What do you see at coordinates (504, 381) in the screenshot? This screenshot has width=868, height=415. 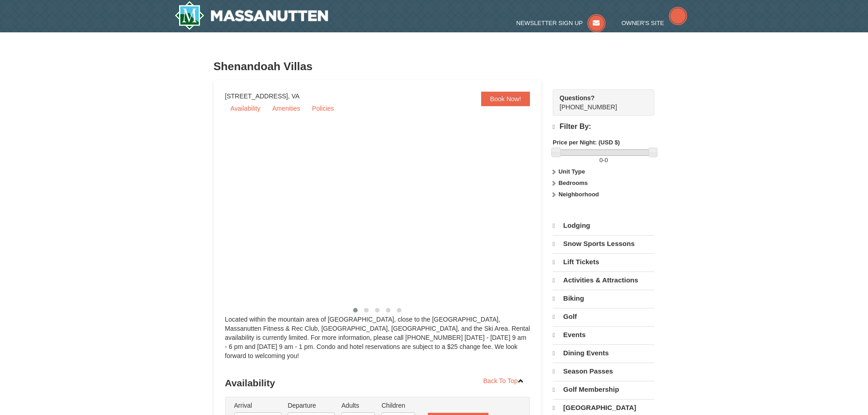 I see `a: Back To Top` at bounding box center [504, 381].